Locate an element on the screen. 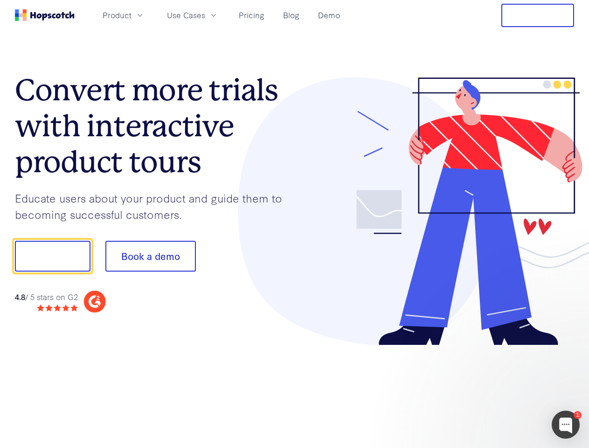 This screenshot has height=448, width=589. h1: Convert more trials with interactive product tours is located at coordinates (155, 126).